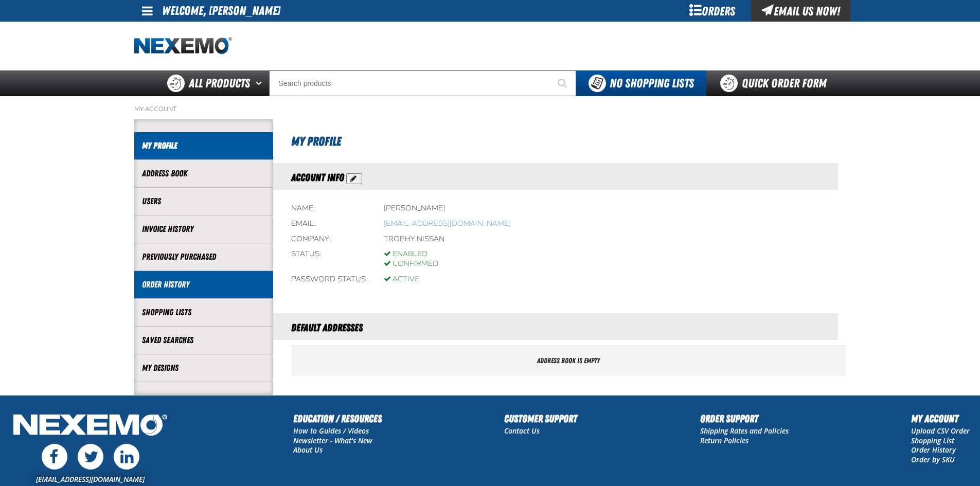 Image resolution: width=980 pixels, height=486 pixels. What do you see at coordinates (941, 430) in the screenshot?
I see `a: Upload CSV Order` at bounding box center [941, 430].